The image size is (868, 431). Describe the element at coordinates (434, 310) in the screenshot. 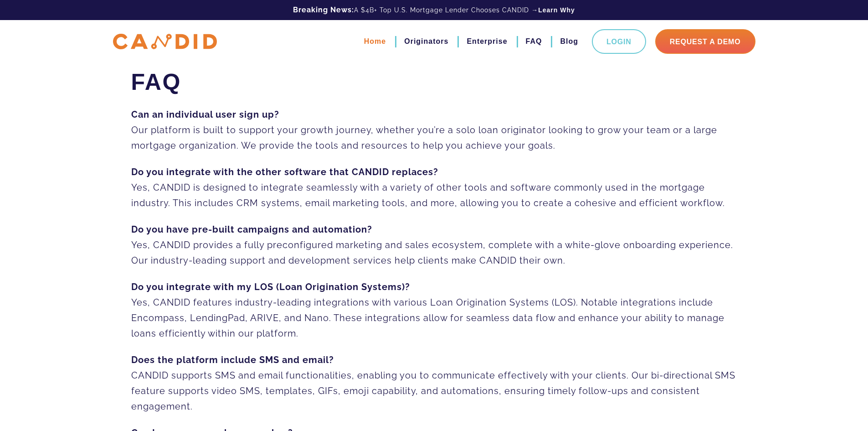

I see `p: Yes, CANDID features industry-leading integrations with various Loan Origination Systems (LOS). N...` at that location.